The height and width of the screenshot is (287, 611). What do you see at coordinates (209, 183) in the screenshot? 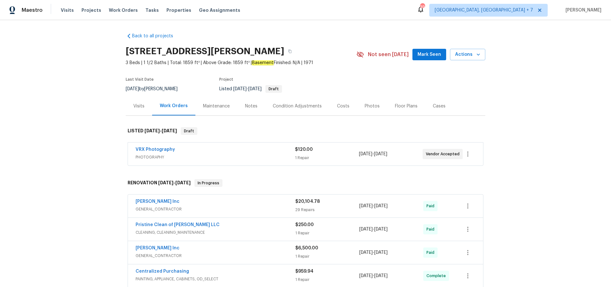
I see `span: In Progress` at bounding box center [209, 183].